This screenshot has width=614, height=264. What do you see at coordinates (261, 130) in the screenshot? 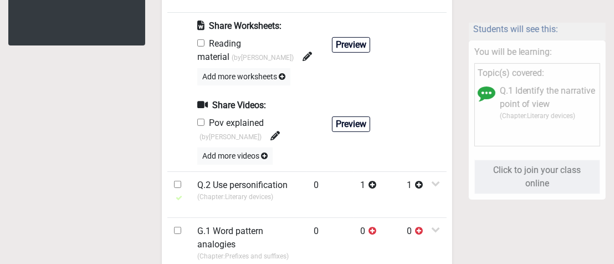
I see `div: Pov explained` at bounding box center [261, 130].